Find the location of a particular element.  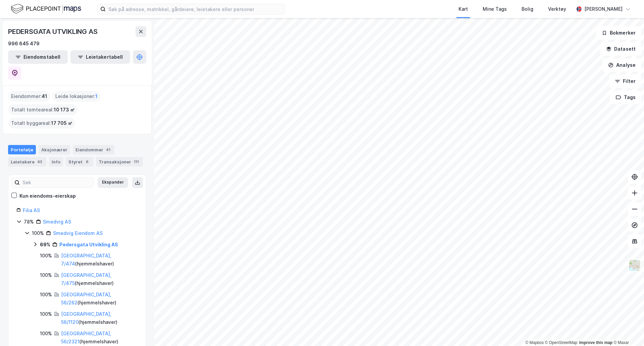

div: Kontrollprogram for chat is located at coordinates (627, 330).